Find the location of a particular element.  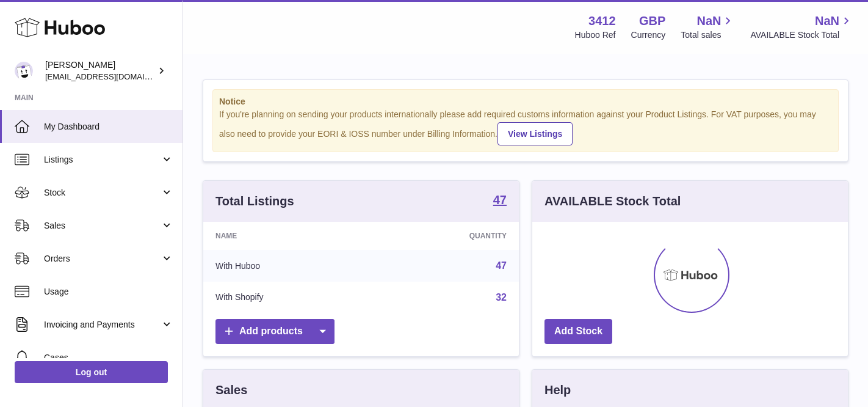

td: With Huboo is located at coordinates (288, 266).